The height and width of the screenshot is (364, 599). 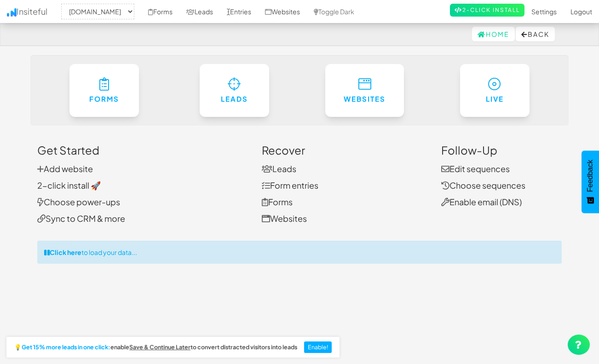 What do you see at coordinates (502, 150) in the screenshot?
I see `h3: Follow-Up` at bounding box center [502, 150].